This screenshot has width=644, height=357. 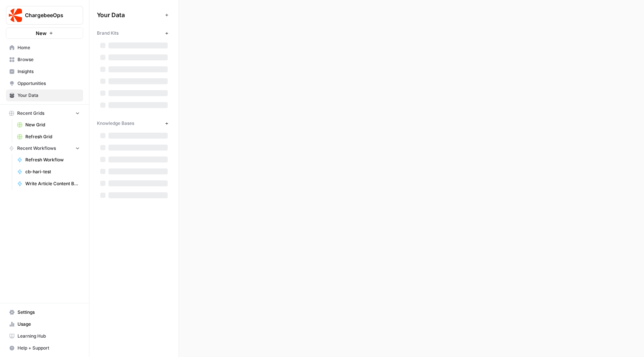 What do you see at coordinates (44, 348) in the screenshot?
I see `button: Help + Support` at bounding box center [44, 348].